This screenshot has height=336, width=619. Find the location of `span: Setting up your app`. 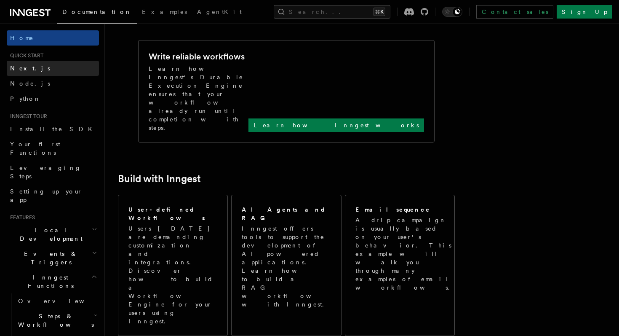

span: Setting up your app is located at coordinates (46, 195).